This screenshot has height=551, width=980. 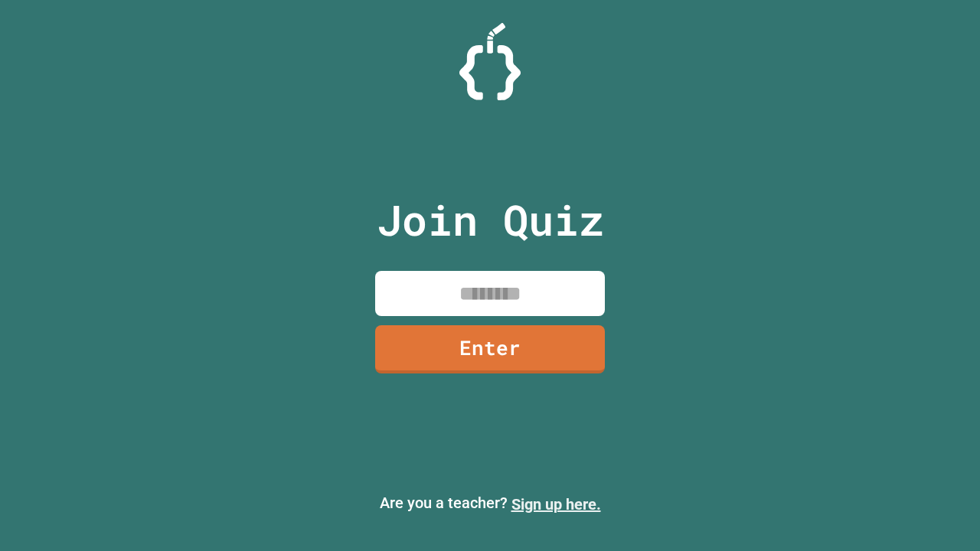 I want to click on img: Logo.svg, so click(x=490, y=61).